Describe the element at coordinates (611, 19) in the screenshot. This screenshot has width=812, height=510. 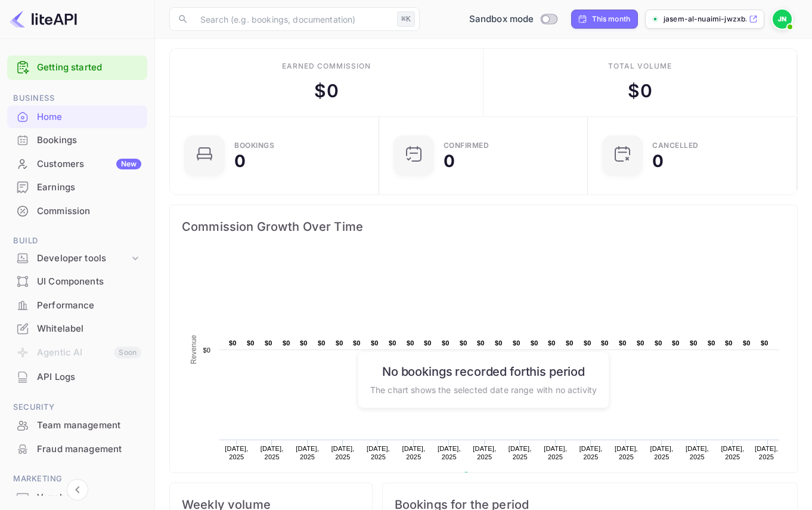
I see `div: This month` at that location.